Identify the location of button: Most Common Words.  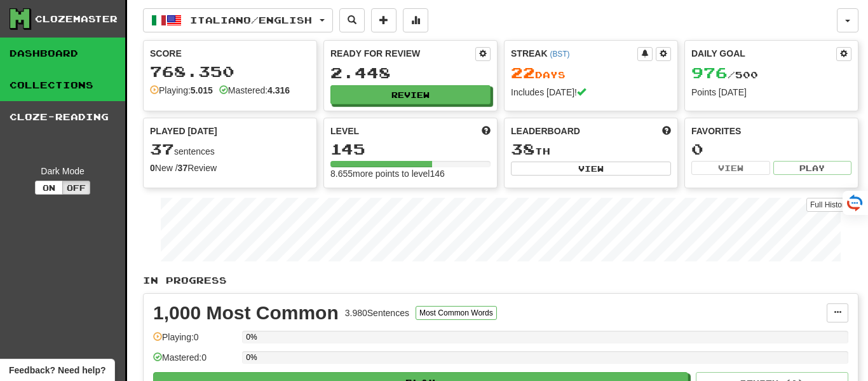
(457, 313).